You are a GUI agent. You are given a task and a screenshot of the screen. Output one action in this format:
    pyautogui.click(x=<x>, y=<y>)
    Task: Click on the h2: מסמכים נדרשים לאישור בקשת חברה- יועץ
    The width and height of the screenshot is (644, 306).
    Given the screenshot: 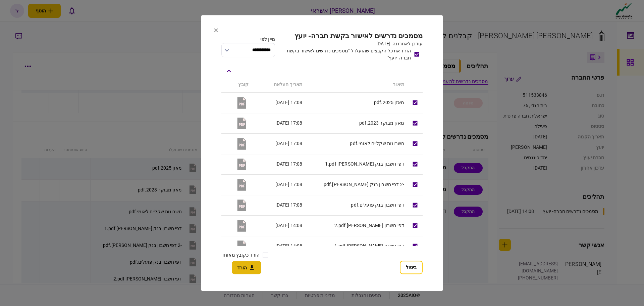 What is the action you would take?
    pyautogui.click(x=350, y=36)
    